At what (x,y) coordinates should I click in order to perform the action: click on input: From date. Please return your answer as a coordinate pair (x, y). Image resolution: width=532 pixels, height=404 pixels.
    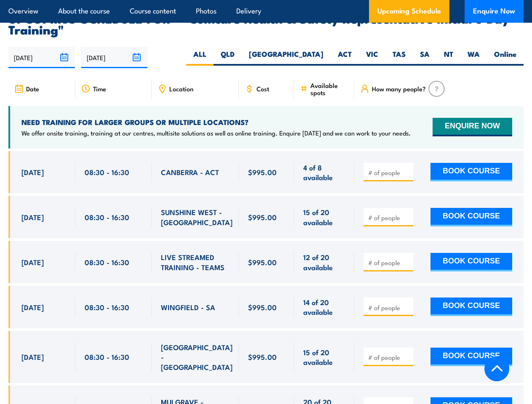
    Looking at the image, I should click on (42, 58).